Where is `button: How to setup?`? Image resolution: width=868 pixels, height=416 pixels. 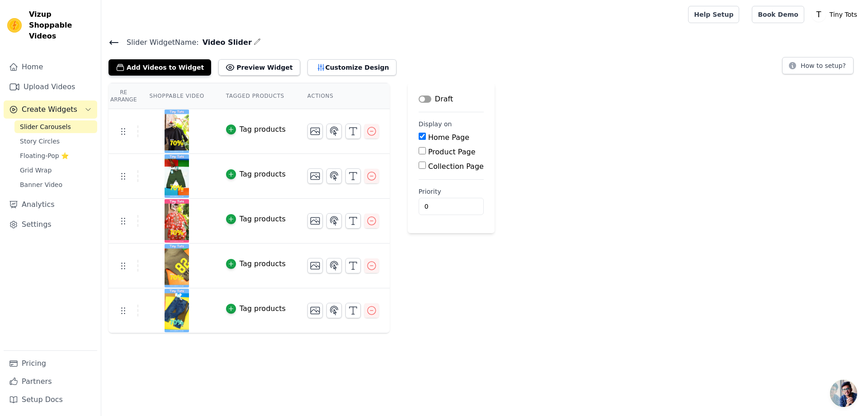 button: How to setup? is located at coordinates (818, 66).